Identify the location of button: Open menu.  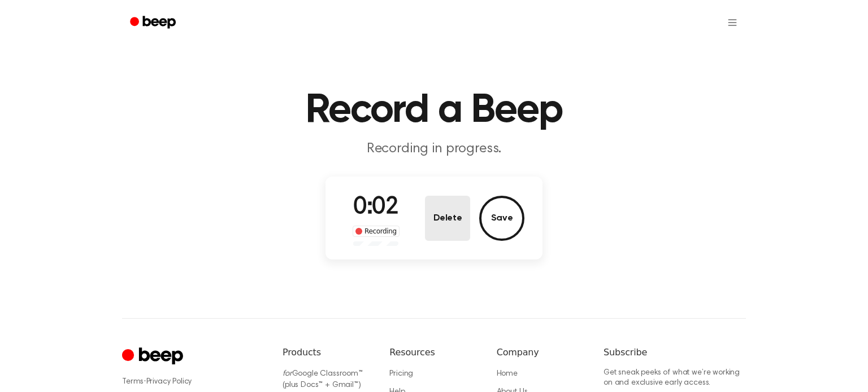
(732, 22).